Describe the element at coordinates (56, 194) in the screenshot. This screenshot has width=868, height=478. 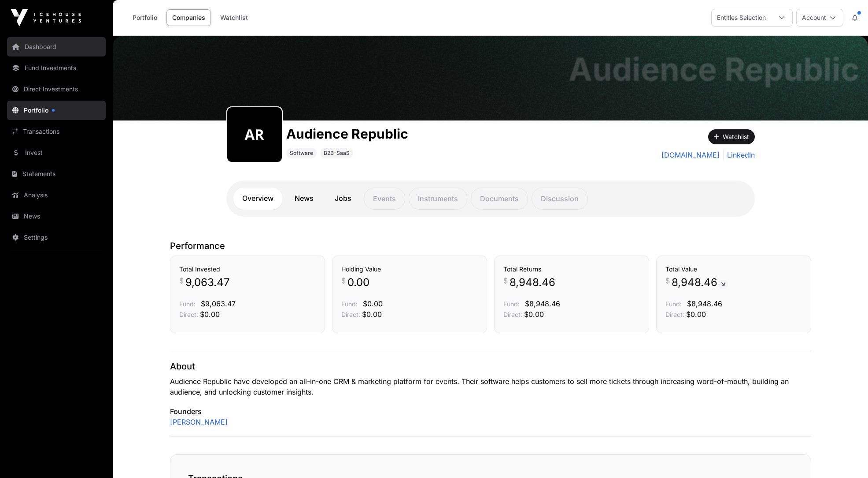
I see `a: Analysis` at that location.